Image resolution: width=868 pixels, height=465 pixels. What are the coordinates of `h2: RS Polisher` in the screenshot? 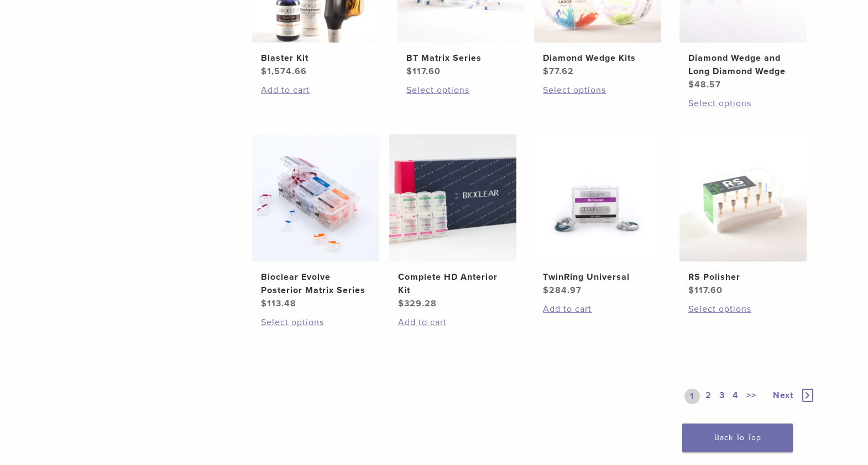 It's located at (743, 277).